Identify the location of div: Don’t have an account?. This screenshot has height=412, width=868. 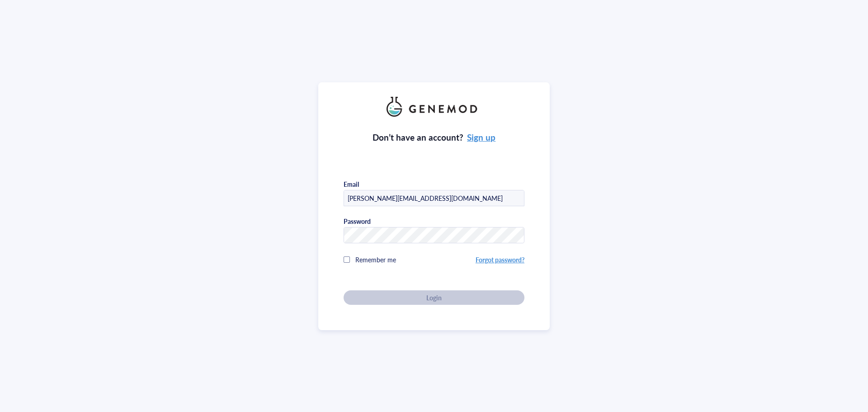
(434, 138).